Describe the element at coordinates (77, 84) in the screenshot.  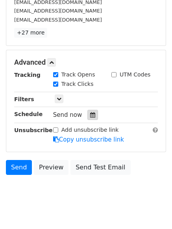
I see `label: Track Clicks` at that location.